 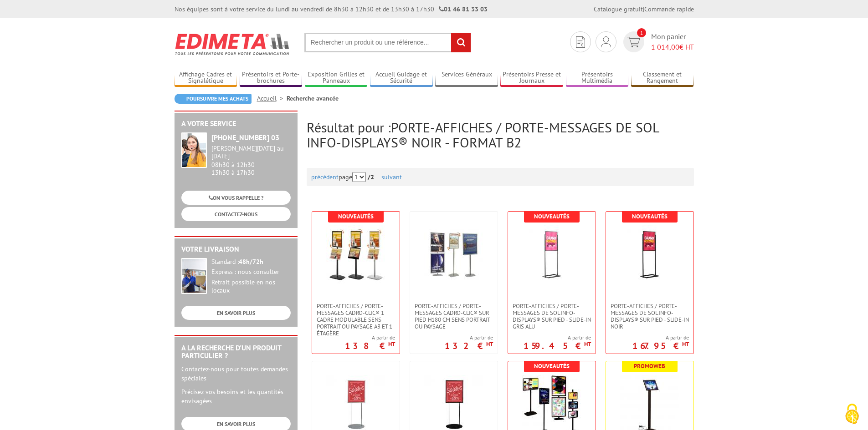 I want to click on a: devis rapide 1 Mon panier 1 014,00€ HT, so click(x=658, y=42).